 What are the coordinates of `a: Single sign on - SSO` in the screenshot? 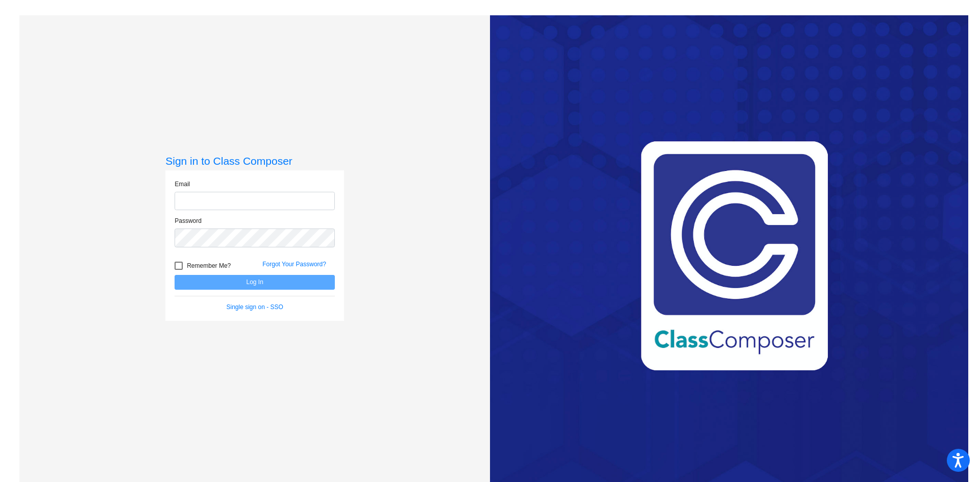 It's located at (255, 307).